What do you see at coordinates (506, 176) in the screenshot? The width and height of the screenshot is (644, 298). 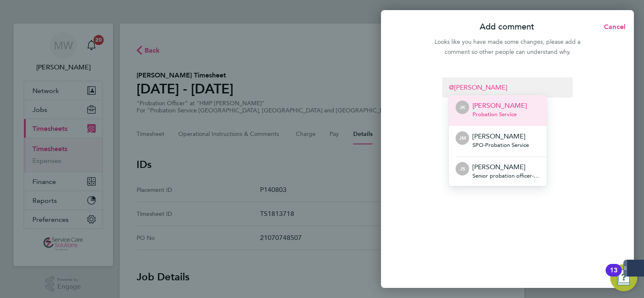 I see `span: Senior probation officer - Probation Service` at bounding box center [506, 176].